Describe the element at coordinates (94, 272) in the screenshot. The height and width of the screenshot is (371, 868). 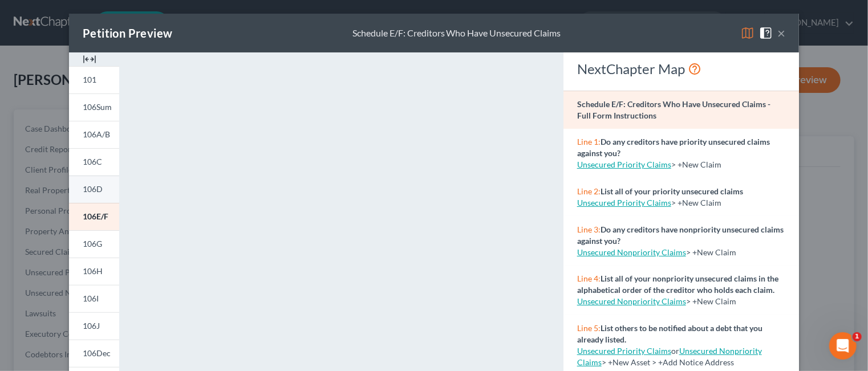
I see `a: 106H` at that location.